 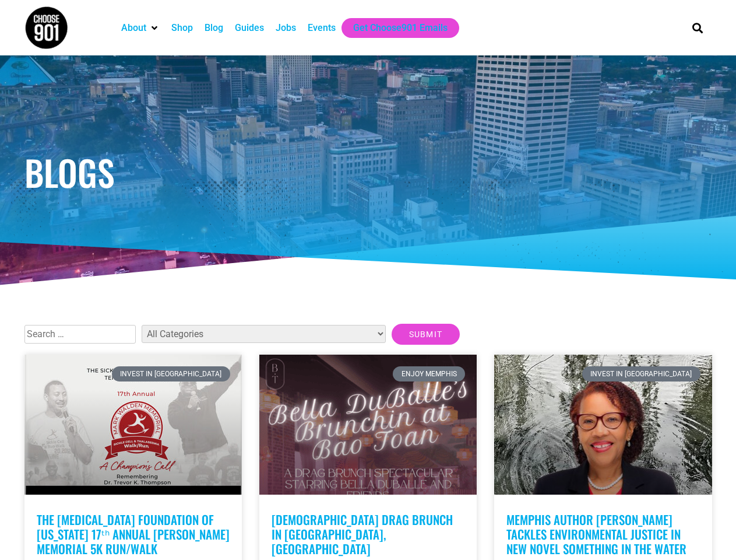 What do you see at coordinates (429, 374) in the screenshot?
I see `div: Enjoy Memphis` at bounding box center [429, 374].